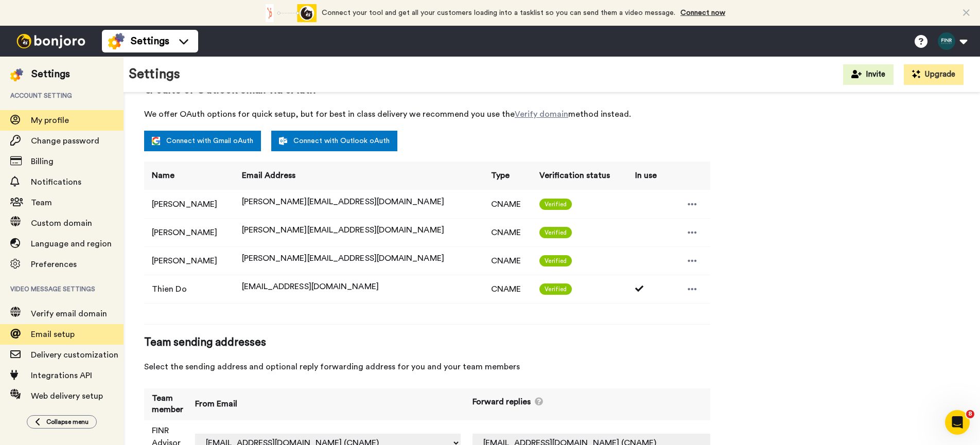 The height and width of the screenshot is (445, 980). Describe the element at coordinates (283, 141) in the screenshot. I see `img: outlook-white.svg` at that location.